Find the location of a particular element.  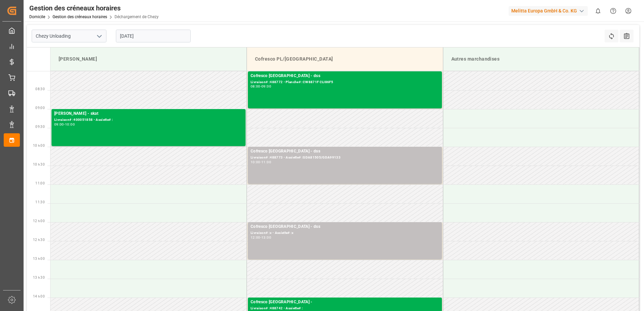

button: Melitta Europa GmbH & Co. KG is located at coordinates (549, 11).